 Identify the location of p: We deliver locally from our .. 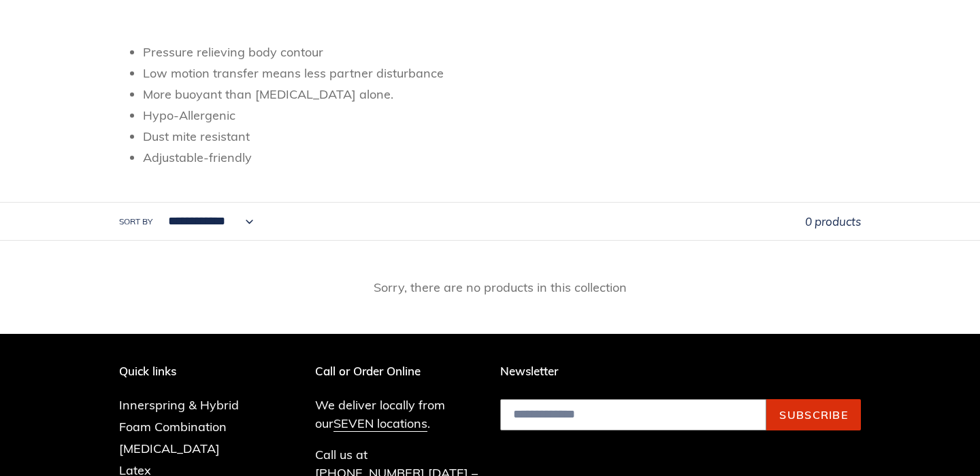
(397, 414).